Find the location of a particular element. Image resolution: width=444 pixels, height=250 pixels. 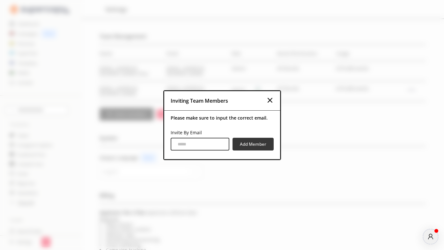

p: Invite By Email is located at coordinates (200, 133).